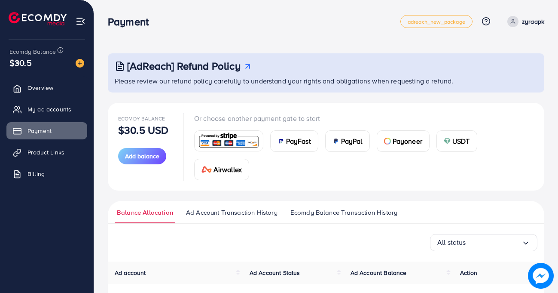 This screenshot has width=558, height=293. What do you see at coordinates (408, 141) in the screenshot?
I see `span: Payoneer` at bounding box center [408, 141].